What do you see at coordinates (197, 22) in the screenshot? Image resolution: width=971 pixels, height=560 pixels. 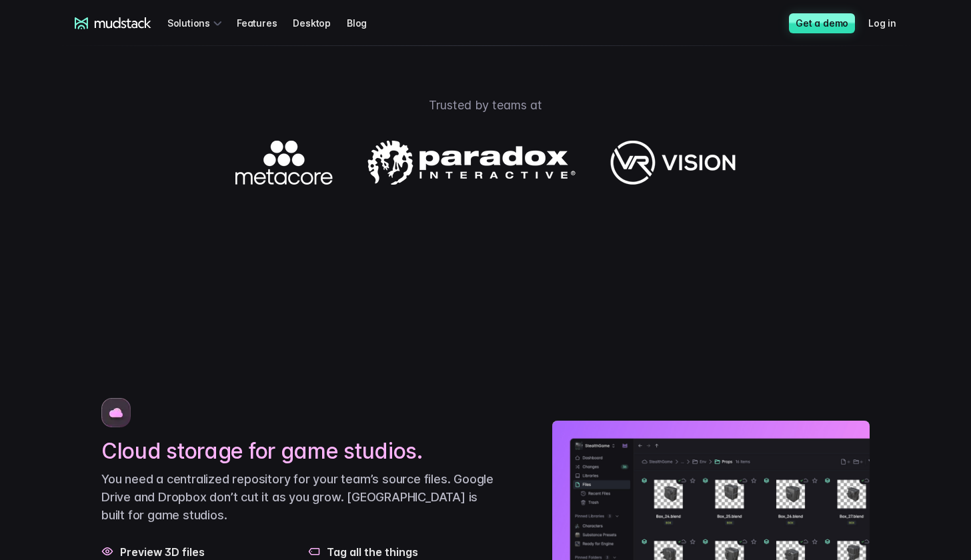 I see `div: Solutions` at bounding box center [197, 22].